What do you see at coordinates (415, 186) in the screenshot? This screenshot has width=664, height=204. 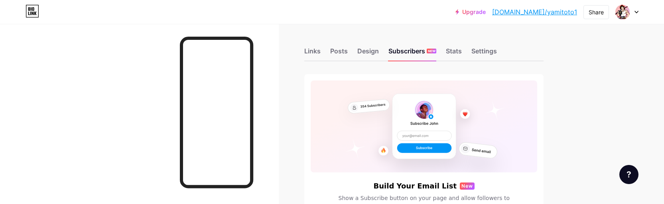 I see `h6: Build Your Email List` at bounding box center [415, 186].